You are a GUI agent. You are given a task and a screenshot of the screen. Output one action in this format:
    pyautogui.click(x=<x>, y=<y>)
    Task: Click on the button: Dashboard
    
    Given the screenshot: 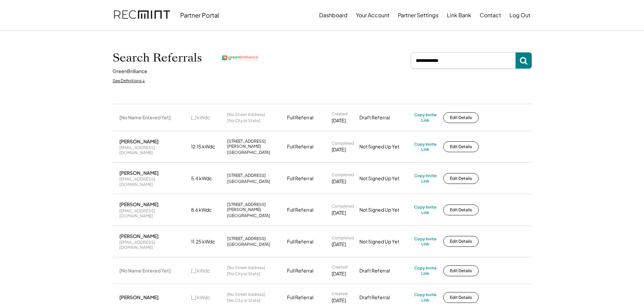 What is the action you would take?
    pyautogui.click(x=334, y=15)
    